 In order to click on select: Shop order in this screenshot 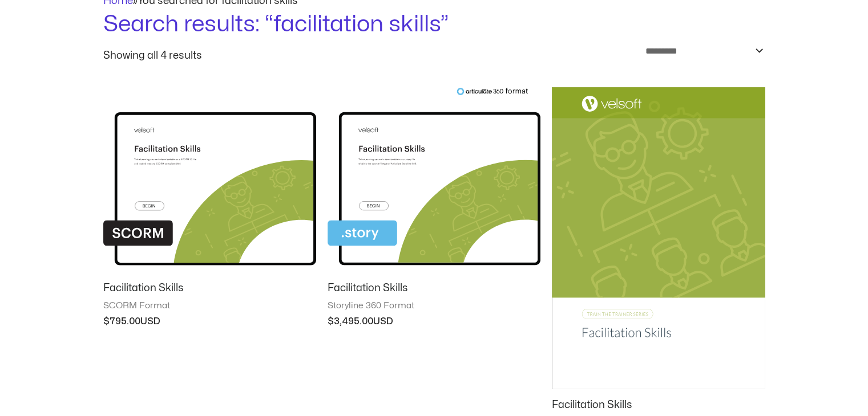, I will do `click(701, 51)`.